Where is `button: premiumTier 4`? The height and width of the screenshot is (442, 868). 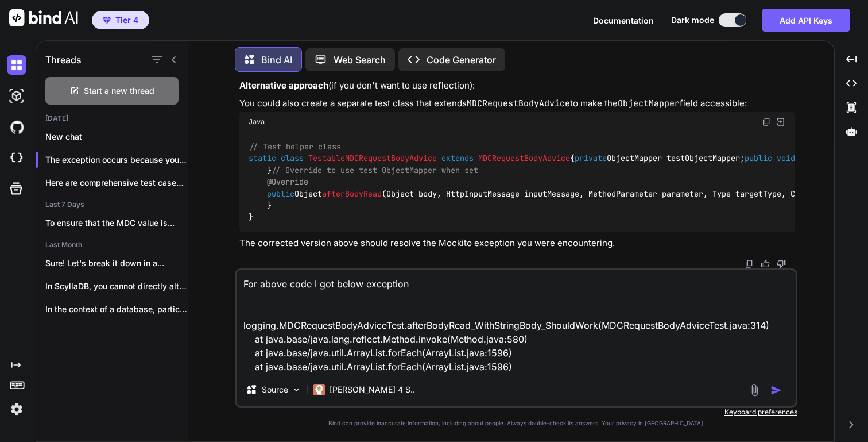
button: premiumTier 4 is located at coordinates (121, 20).